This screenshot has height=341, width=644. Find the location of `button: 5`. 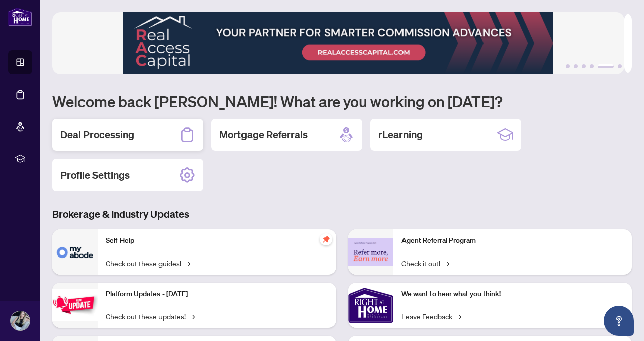

button: 5 is located at coordinates (606, 67).